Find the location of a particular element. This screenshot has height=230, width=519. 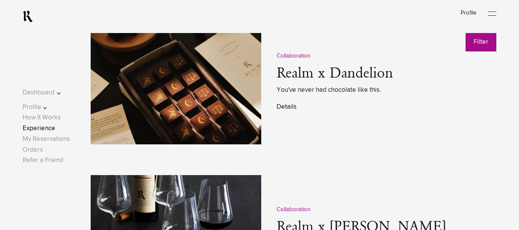

img: Dandelion-2328x1552-72dpi.jpg is located at coordinates (176, 83).